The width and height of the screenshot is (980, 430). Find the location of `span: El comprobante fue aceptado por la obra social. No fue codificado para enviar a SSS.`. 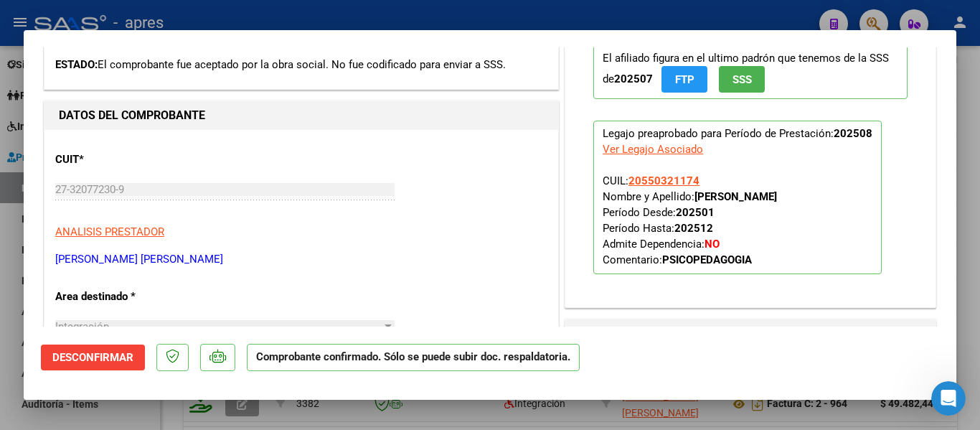

span: El comprobante fue aceptado por la obra social. No fue codificado para enviar a SSS. is located at coordinates (301, 65).